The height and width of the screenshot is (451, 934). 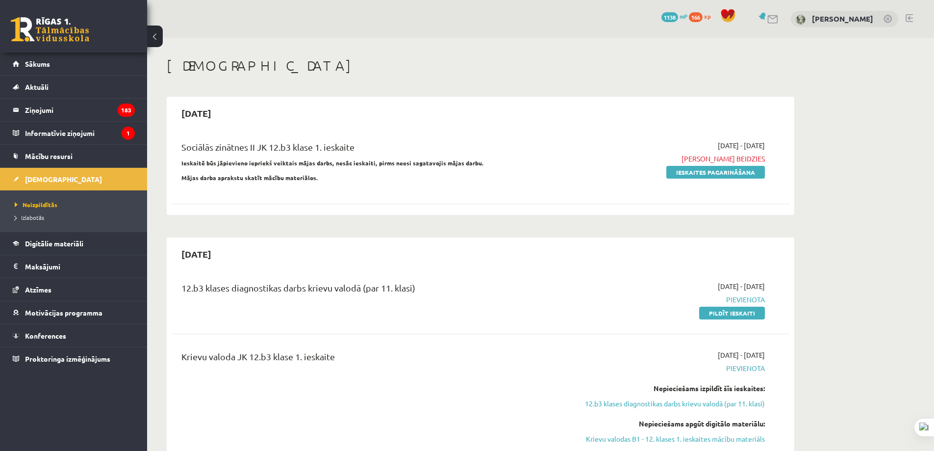 What do you see at coordinates (46, 336) in the screenshot?
I see `span: Konferences` at bounding box center [46, 336].